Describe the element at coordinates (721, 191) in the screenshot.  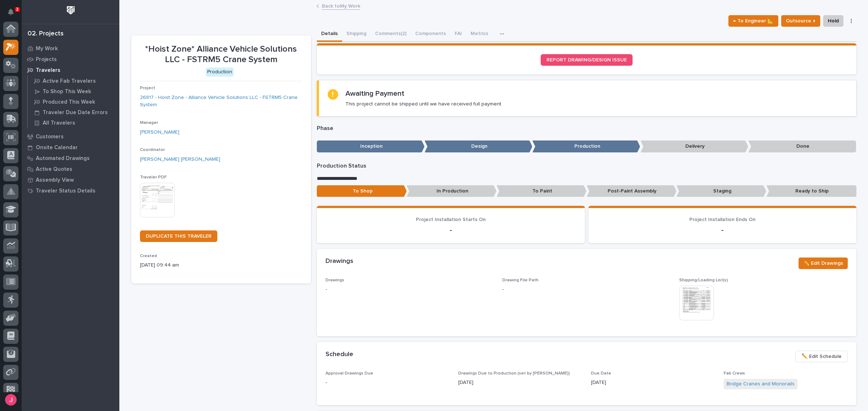
I see `p: Staging` at that location.